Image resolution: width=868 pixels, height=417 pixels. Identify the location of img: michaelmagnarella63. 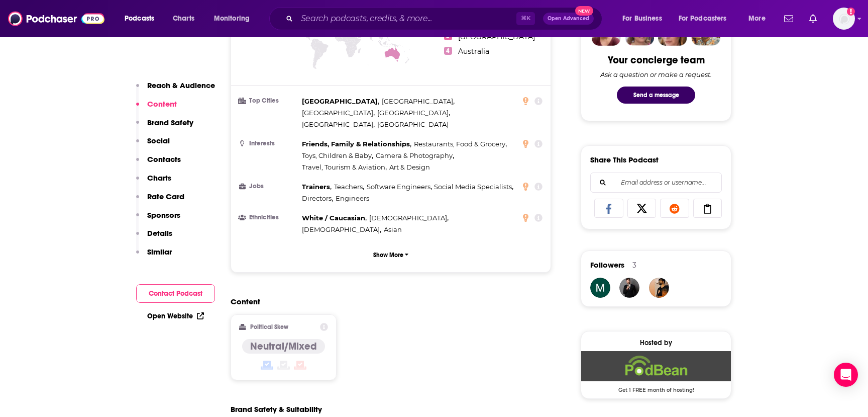
(601, 288).